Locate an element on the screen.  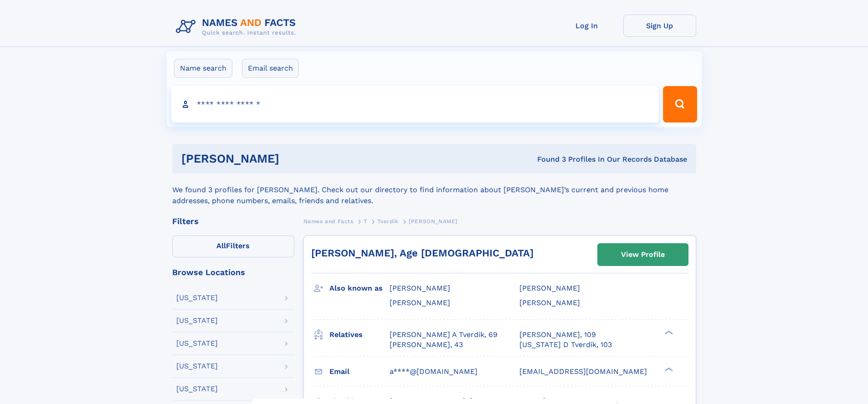
div: Filters is located at coordinates (234, 221).